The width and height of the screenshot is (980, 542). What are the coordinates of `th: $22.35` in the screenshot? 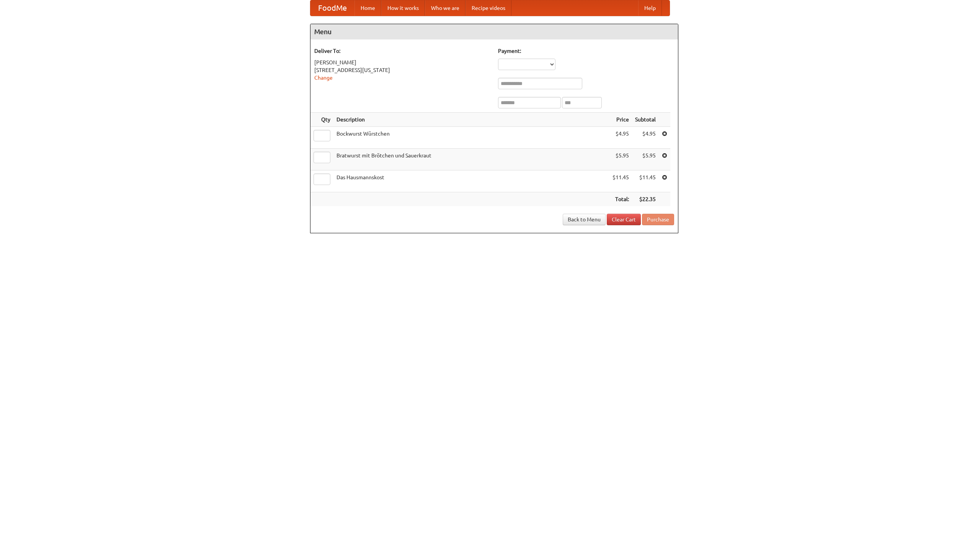 It's located at (646, 199).